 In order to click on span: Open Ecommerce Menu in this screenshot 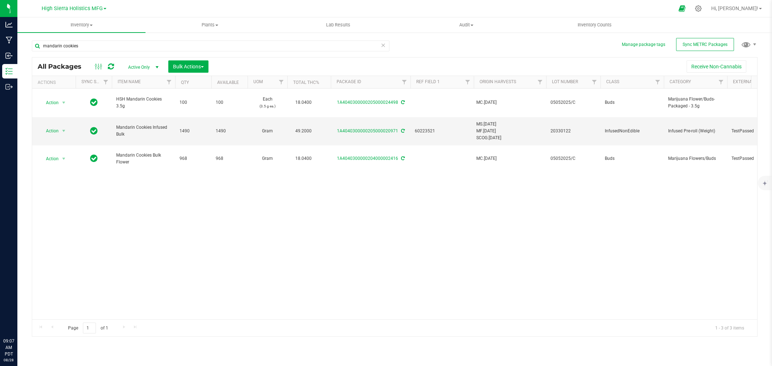, I will do `click(682, 8)`.